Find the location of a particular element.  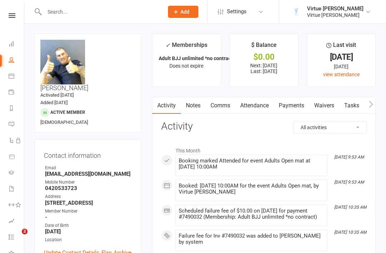

input: Search... is located at coordinates (101, 12).